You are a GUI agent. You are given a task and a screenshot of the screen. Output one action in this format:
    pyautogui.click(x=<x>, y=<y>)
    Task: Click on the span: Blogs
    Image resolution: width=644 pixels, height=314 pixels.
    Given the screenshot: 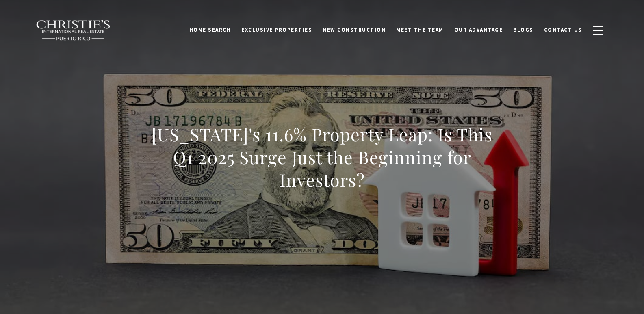 What is the action you would take?
    pyautogui.click(x=523, y=30)
    